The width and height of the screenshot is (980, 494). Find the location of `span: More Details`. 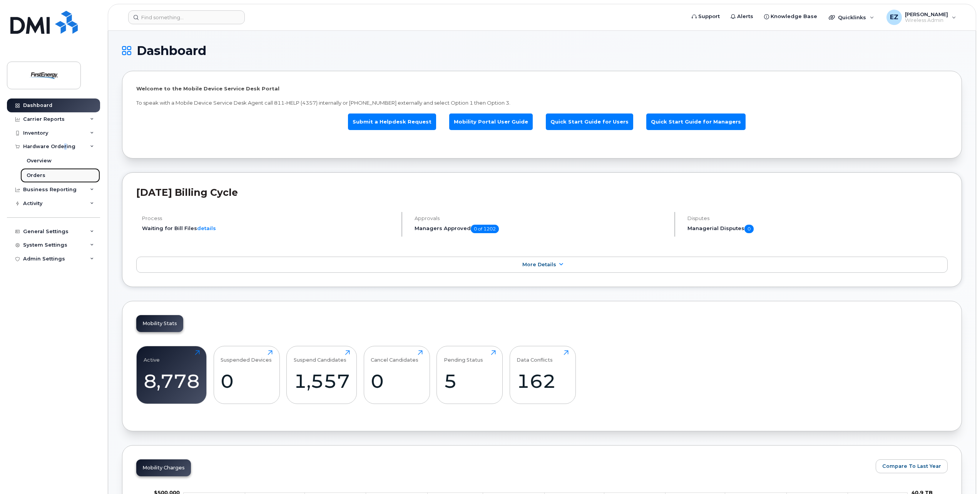

span: More Details is located at coordinates (539, 264).